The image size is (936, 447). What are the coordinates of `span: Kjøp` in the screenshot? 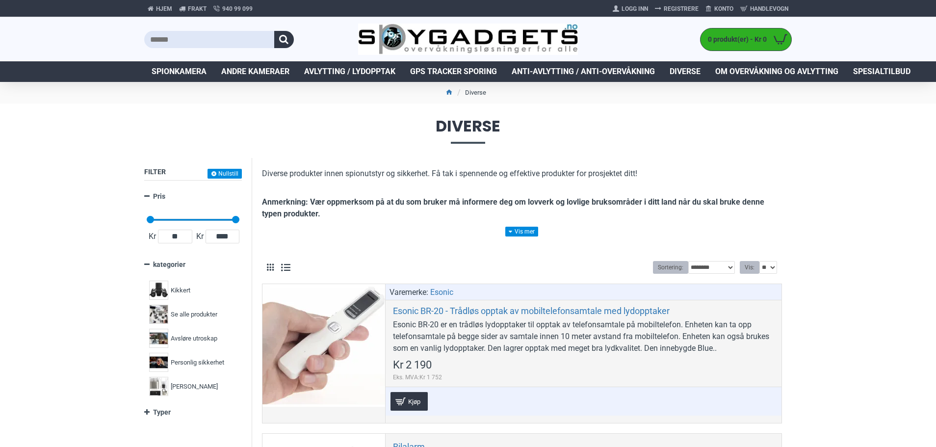 It's located at (414, 401).